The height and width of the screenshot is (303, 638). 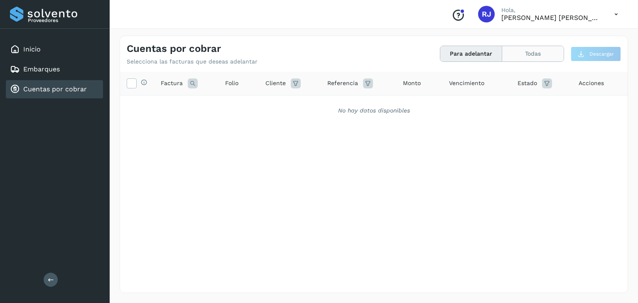 What do you see at coordinates (552, 10) in the screenshot?
I see `p: Hola,` at bounding box center [552, 10].